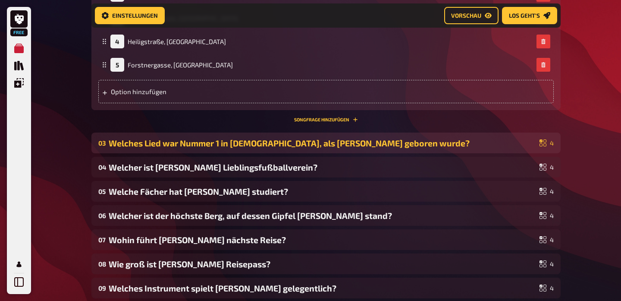 Image resolution: width=621 pixels, height=301 pixels. I want to click on a: Los geht's, so click(530, 16).